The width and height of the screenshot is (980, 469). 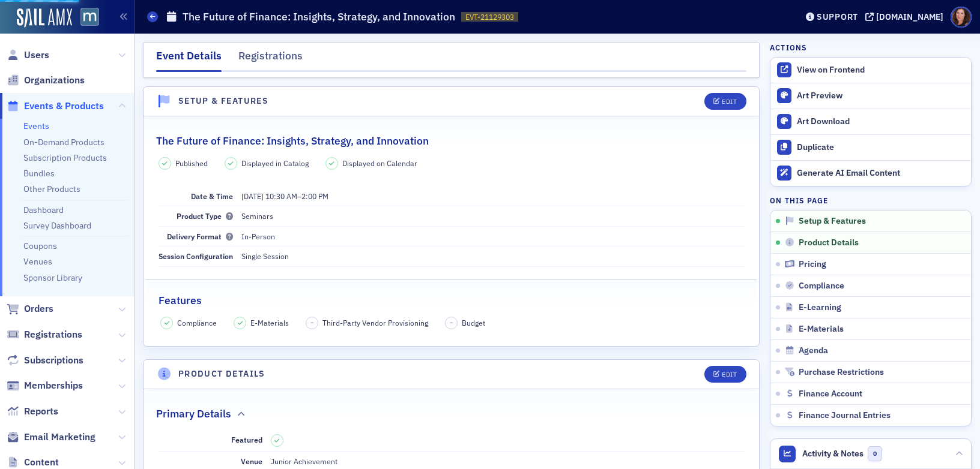 I want to click on a: Organizations, so click(x=46, y=80).